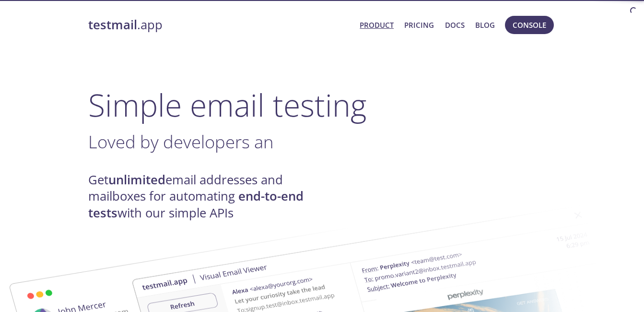 This screenshot has width=644, height=312. I want to click on a: Pricing, so click(419, 25).